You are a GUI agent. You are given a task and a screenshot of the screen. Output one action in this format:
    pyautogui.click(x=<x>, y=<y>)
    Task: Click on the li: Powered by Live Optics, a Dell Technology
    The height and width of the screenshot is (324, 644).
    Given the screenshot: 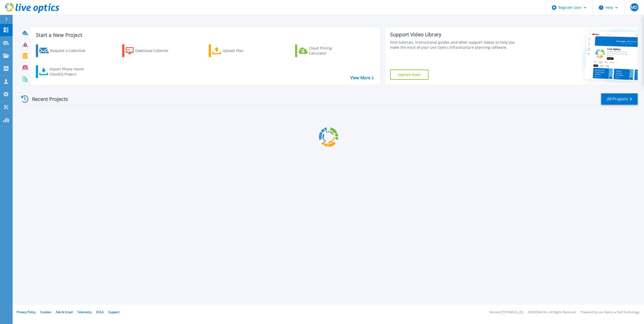 What is the action you would take?
    pyautogui.click(x=610, y=312)
    